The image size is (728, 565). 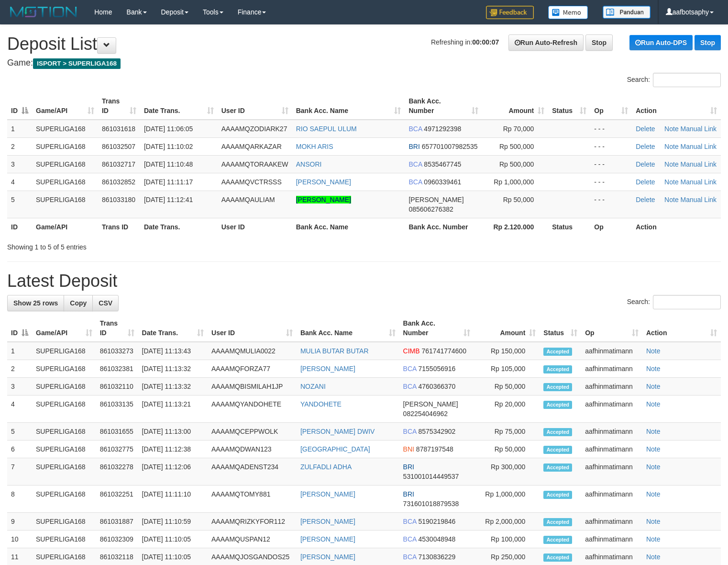 What do you see at coordinates (117, 539) in the screenshot?
I see `td: 861032309` at bounding box center [117, 539].